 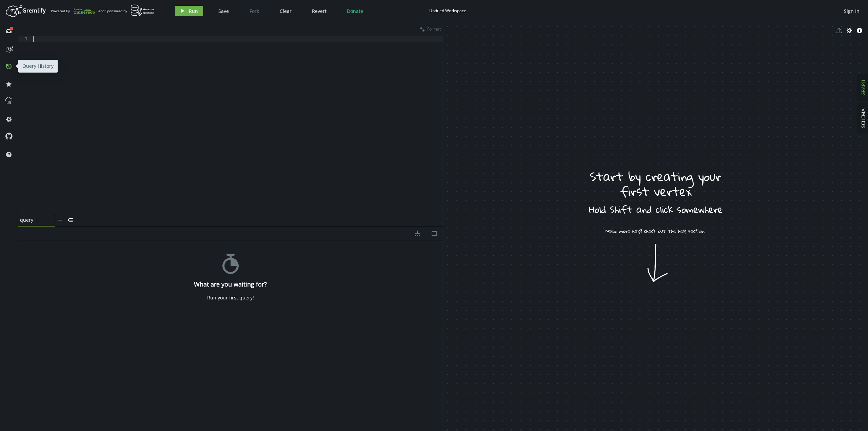 What do you see at coordinates (224, 11) in the screenshot?
I see `span: Save` at bounding box center [224, 11].